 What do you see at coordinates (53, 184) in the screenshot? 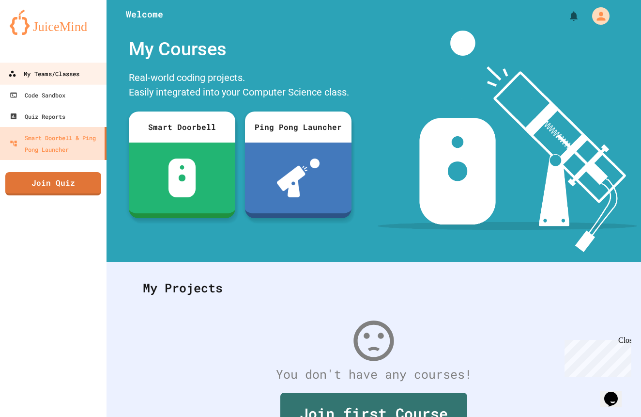
I see `a: Join Quiz` at bounding box center [53, 184].